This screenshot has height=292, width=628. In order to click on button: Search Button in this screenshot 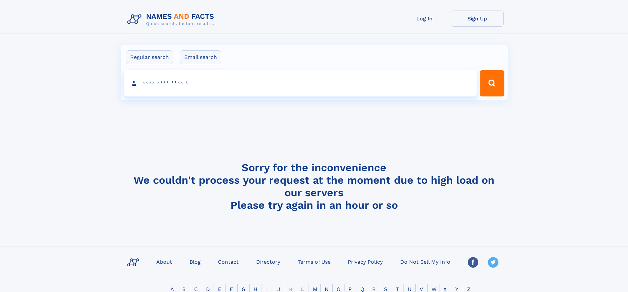, I will do `click(492, 83)`.